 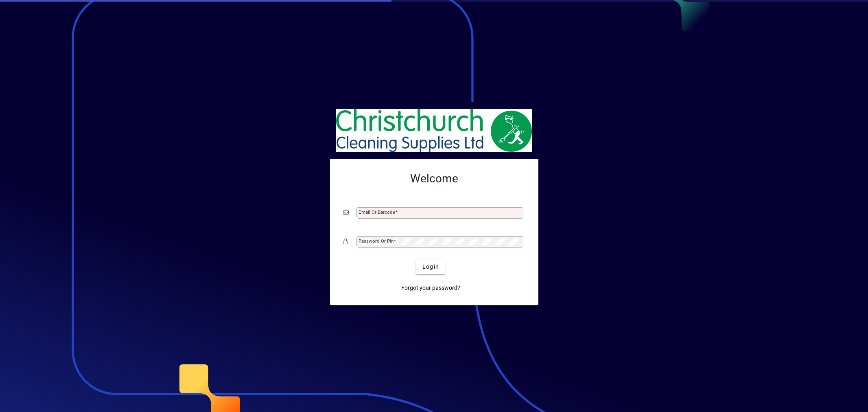 I want to click on mat-label: Email or Barcode, so click(x=376, y=212).